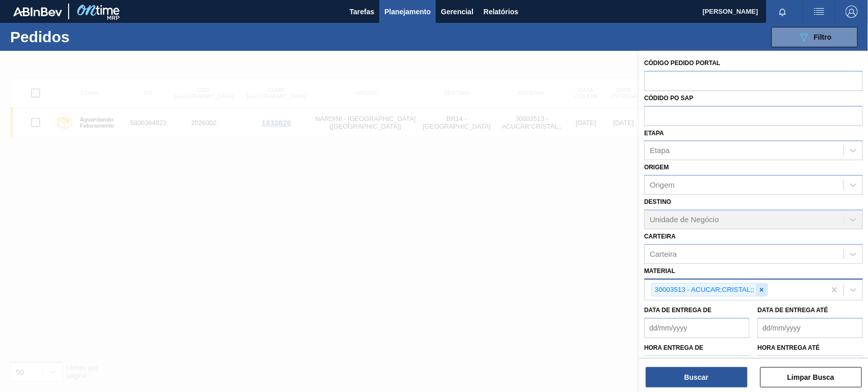  What do you see at coordinates (819, 11) in the screenshot?
I see `img: userActions` at bounding box center [819, 11].